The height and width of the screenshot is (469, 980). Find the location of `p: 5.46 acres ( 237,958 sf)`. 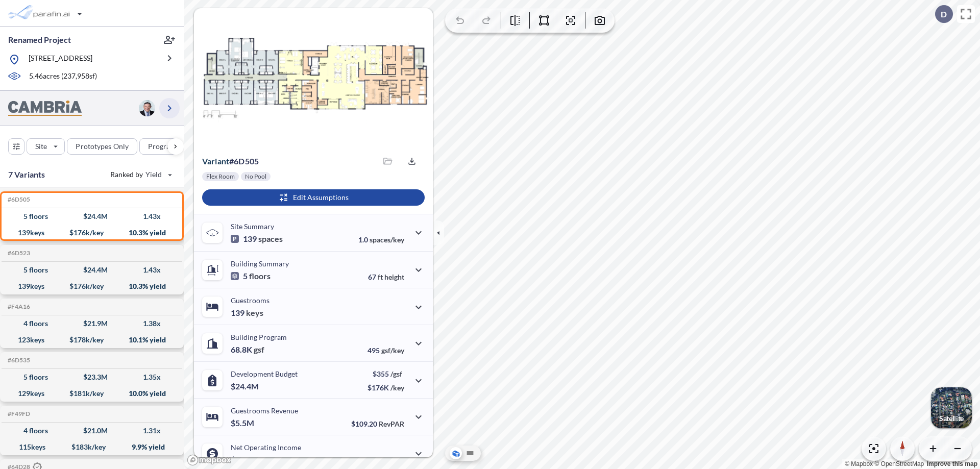

p: 5.46 acres ( 237,958 sf) is located at coordinates (63, 77).